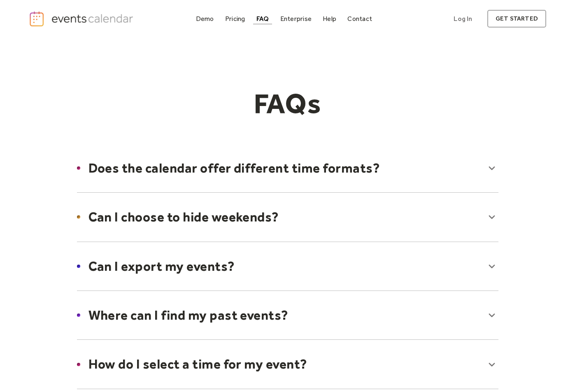  What do you see at coordinates (205, 18) in the screenshot?
I see `div: Demo` at bounding box center [205, 18].